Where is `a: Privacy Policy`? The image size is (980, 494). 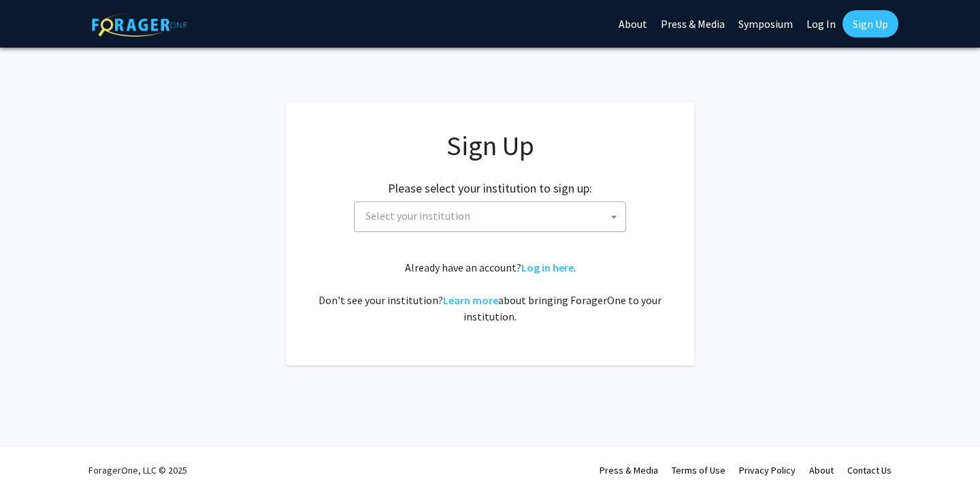 a: Privacy Policy is located at coordinates (767, 470).